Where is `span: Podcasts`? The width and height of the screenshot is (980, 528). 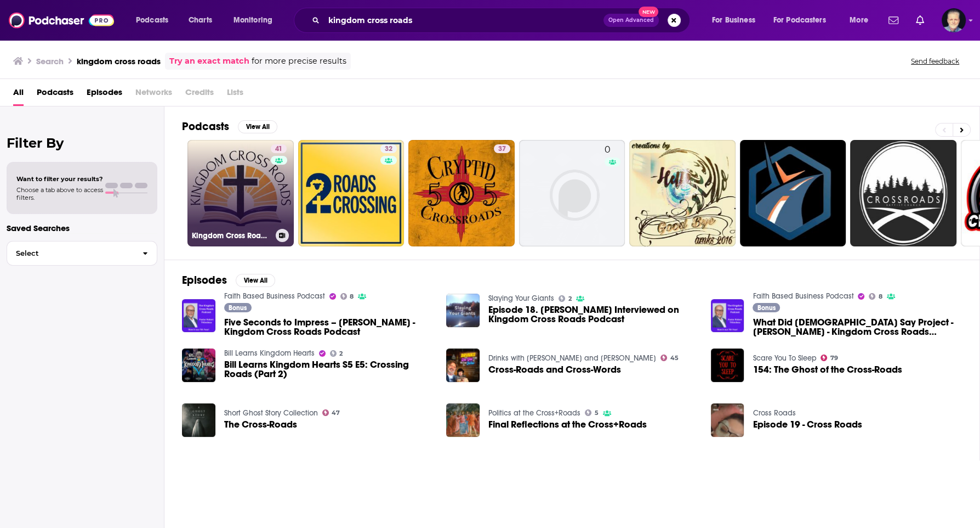
span: Podcasts is located at coordinates (152, 20).